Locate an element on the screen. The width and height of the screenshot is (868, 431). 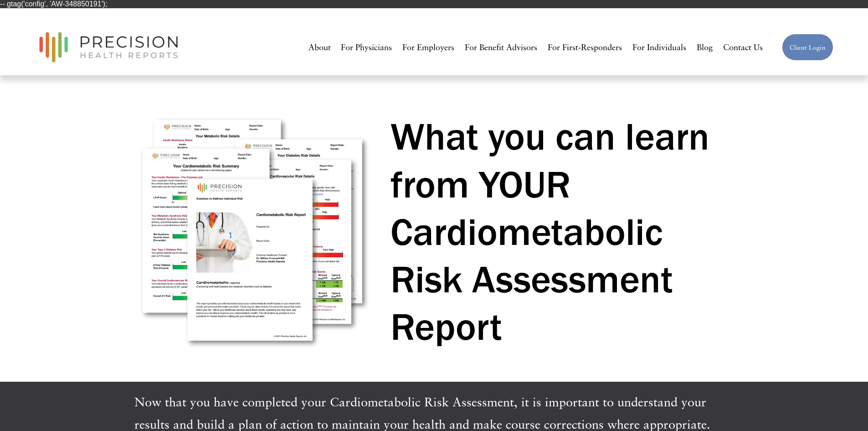
a: For First-Responders is located at coordinates (585, 47).